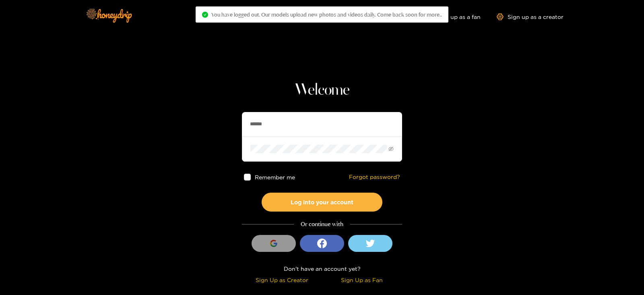 The image size is (644, 295). Describe the element at coordinates (322, 268) in the screenshot. I see `div: Don't have an account yet?` at that location.